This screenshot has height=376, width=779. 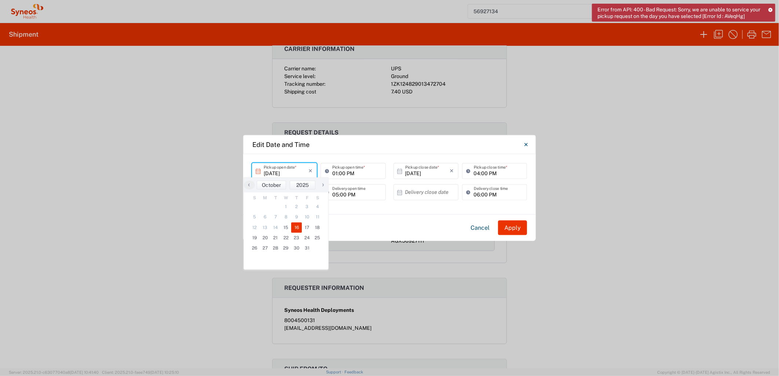 What do you see at coordinates (307, 207) in the screenshot?
I see `span: 3` at bounding box center [307, 207].